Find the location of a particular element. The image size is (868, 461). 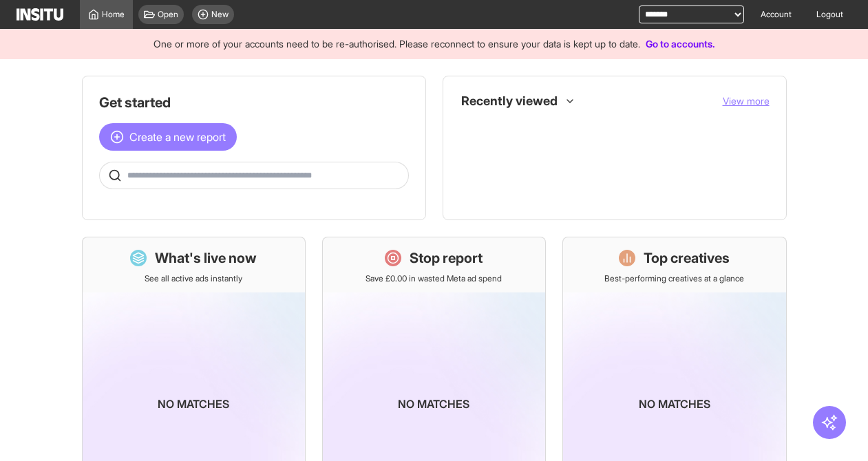

span: Home is located at coordinates (113, 14).